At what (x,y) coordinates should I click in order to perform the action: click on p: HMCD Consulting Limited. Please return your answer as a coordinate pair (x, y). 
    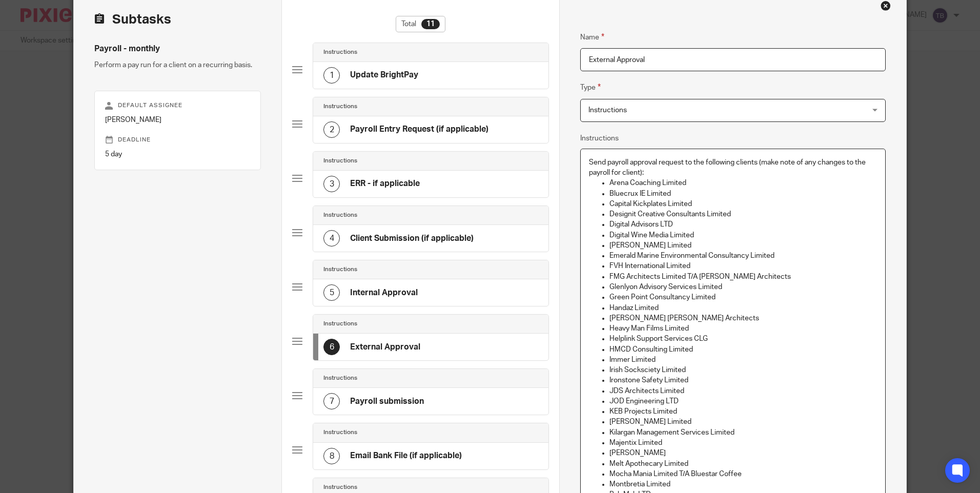
    Looking at the image, I should click on (742, 349).